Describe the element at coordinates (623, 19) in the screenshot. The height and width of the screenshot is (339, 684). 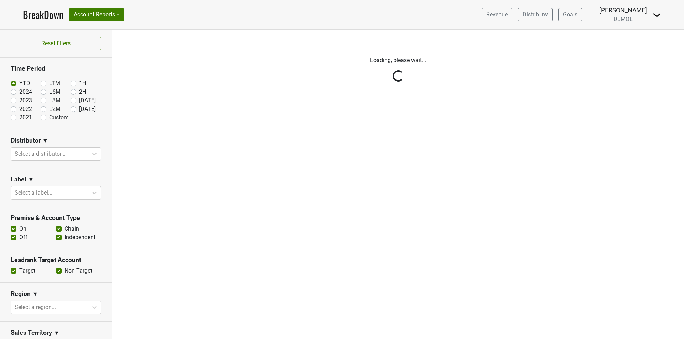
I see `span: DuMOL` at that location.